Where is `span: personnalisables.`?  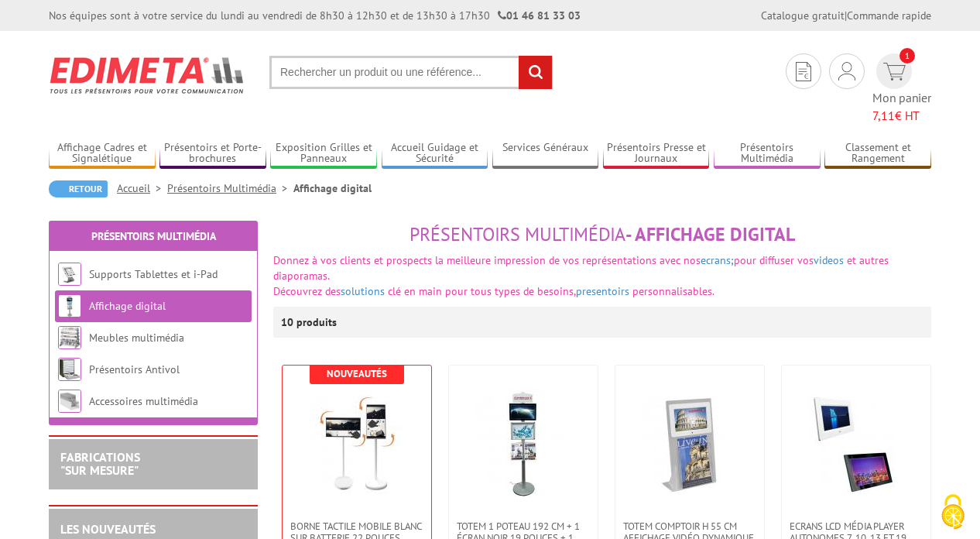 span: personnalisables. is located at coordinates (674, 291).